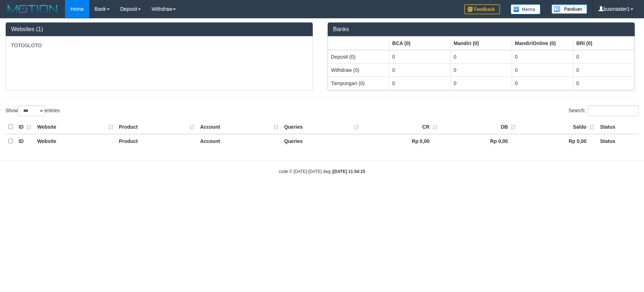 The image size is (644, 292). I want to click on select: Showentries, so click(31, 111).